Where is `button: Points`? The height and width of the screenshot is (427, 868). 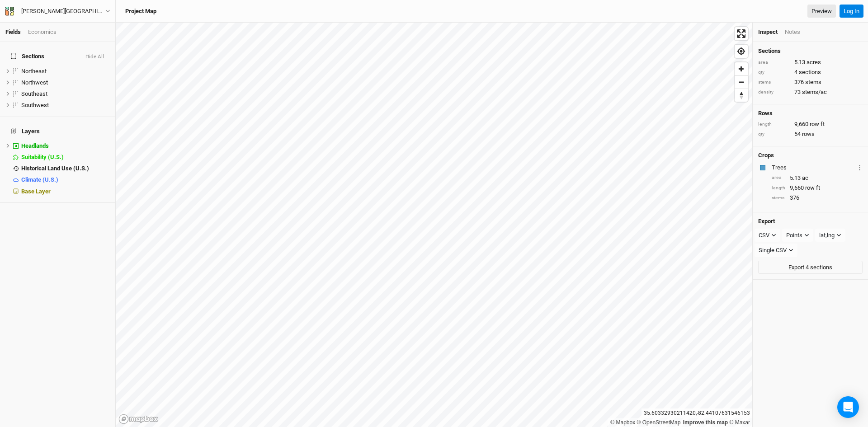
button: Points is located at coordinates (797, 235).